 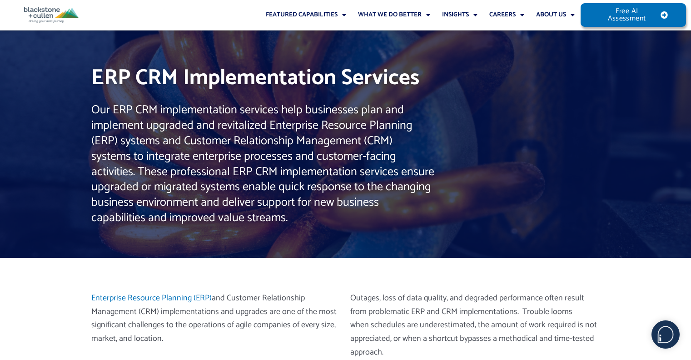 What do you see at coordinates (214, 318) in the screenshot?
I see `span: and Customer Relationship Management (CRM) implementations and upgrades are one of the most signi...` at bounding box center [214, 318].